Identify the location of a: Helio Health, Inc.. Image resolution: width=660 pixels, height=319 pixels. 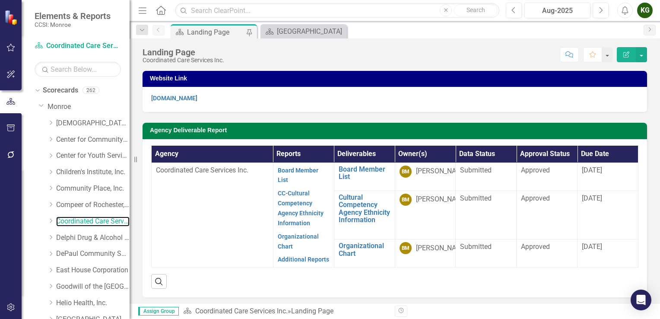
(93, 303).